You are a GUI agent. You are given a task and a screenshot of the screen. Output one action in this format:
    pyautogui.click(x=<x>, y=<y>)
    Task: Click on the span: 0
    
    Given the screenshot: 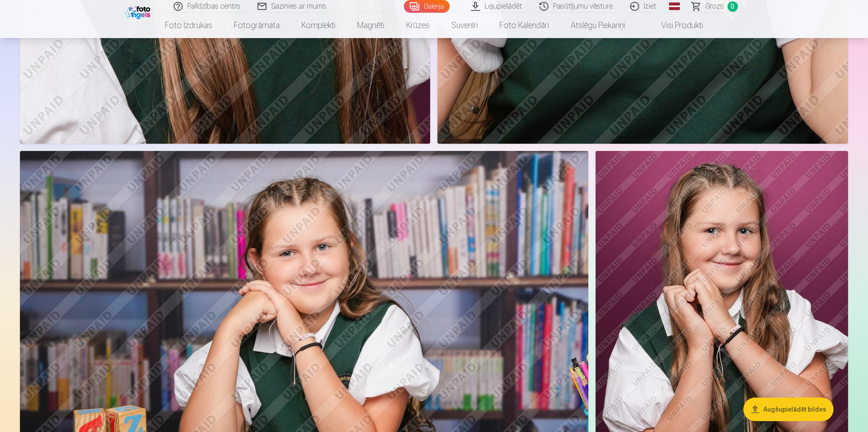 What is the action you would take?
    pyautogui.click(x=732, y=6)
    